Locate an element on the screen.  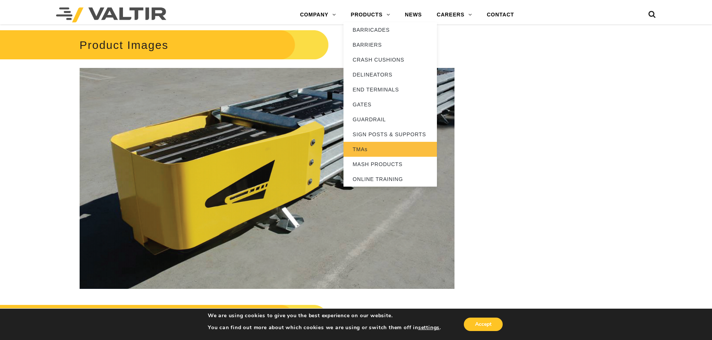
a: GATES is located at coordinates (390, 105).